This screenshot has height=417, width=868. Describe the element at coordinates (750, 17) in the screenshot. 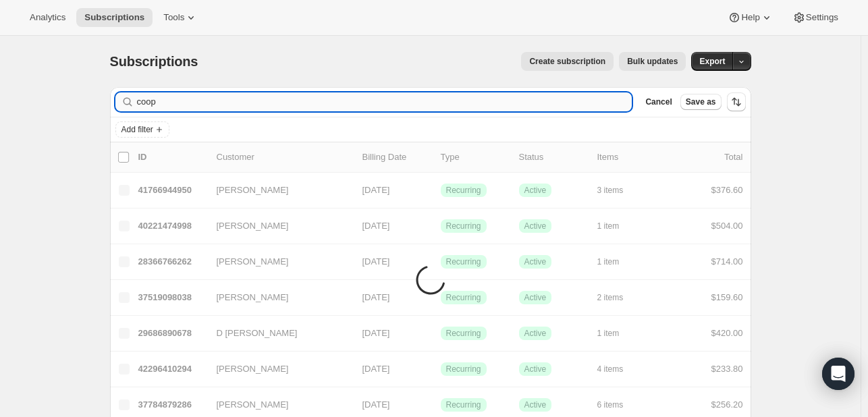

I see `button: Help` at that location.